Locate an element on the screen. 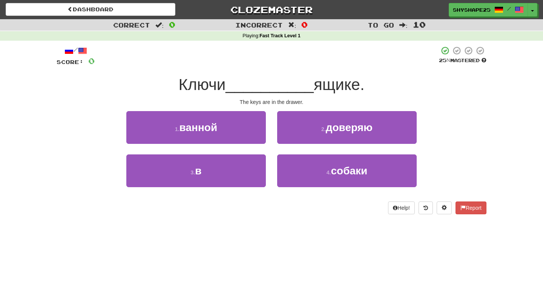 Image resolution: width=543 pixels, height=293 pixels. a: ShyShape25 / is located at coordinates (489, 10).